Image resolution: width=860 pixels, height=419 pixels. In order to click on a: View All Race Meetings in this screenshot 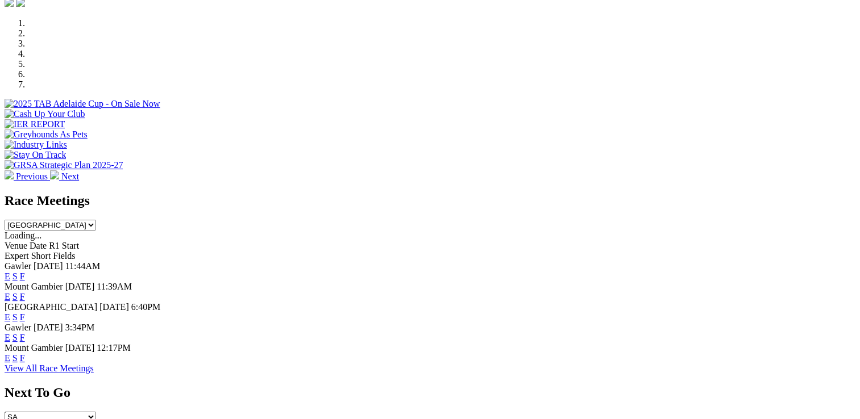, I will do `click(49, 368)`.